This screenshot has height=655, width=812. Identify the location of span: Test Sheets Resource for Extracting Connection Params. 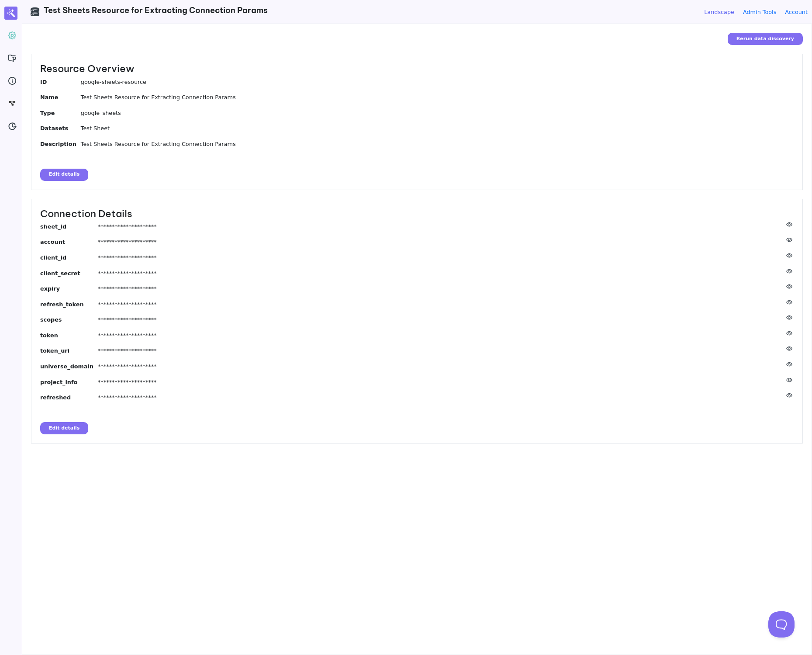
(156, 10).